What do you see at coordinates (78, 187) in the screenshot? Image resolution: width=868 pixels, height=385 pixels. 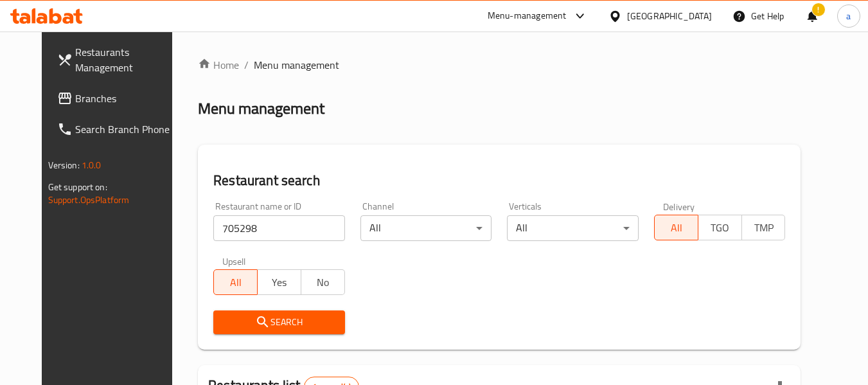 I see `span: Get support on:` at bounding box center [78, 187].